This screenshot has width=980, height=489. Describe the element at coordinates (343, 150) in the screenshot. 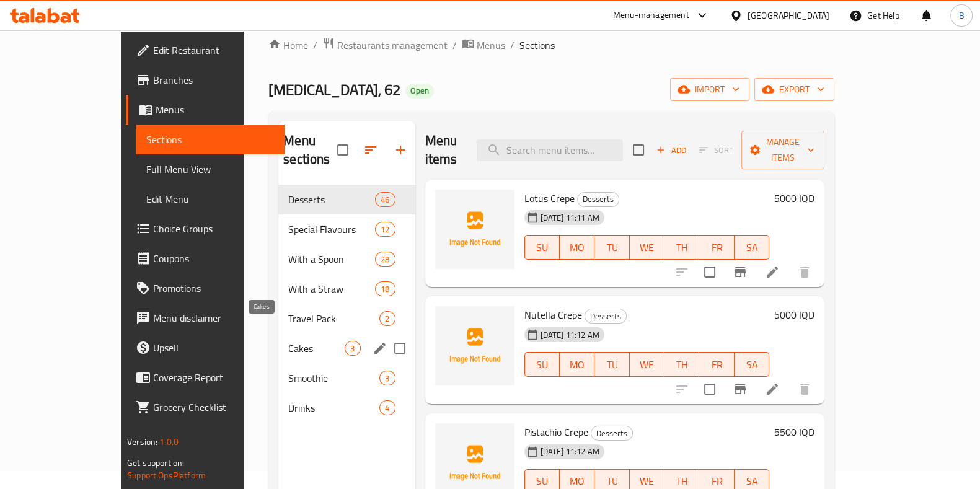

I see `span: Select all sections` at that location.